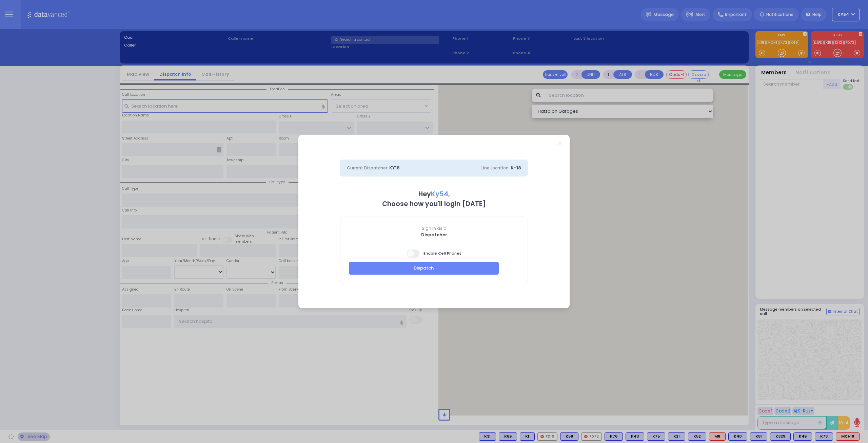 The image size is (868, 443). What do you see at coordinates (439, 194) in the screenshot?
I see `span: Ky54` at bounding box center [439, 194].